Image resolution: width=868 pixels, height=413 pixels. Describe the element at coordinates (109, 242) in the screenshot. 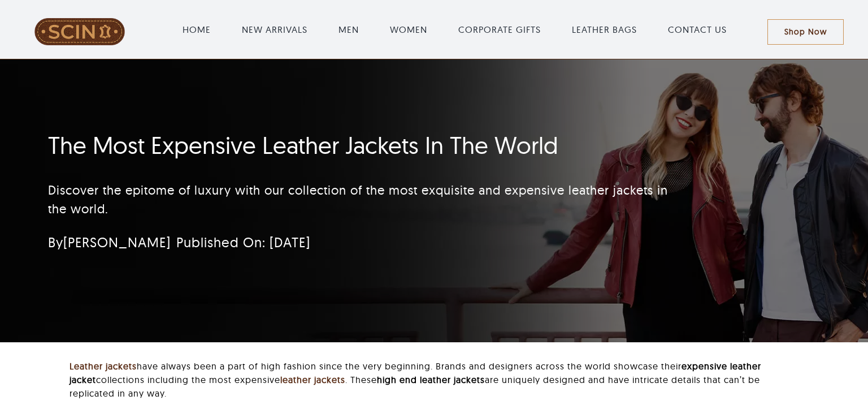

I see `span: By` at that location.